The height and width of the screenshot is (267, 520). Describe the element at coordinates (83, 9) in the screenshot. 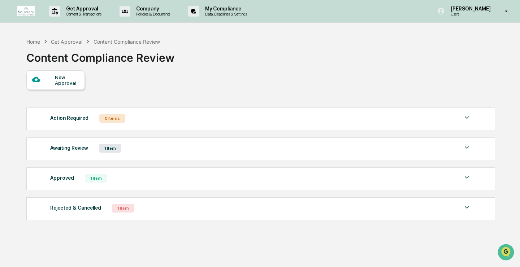

I see `p: Get Approval` at that location.